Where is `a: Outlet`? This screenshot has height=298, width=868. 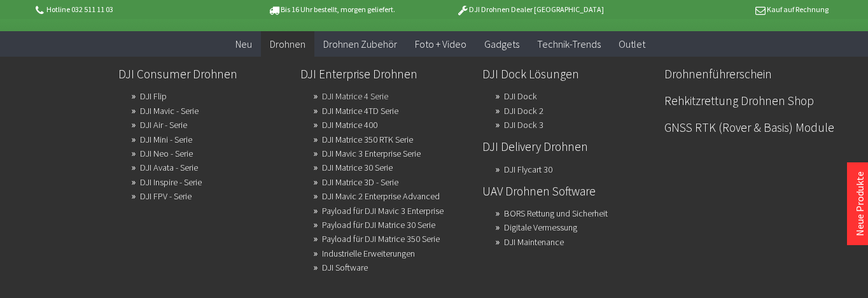 a: Outlet is located at coordinates (632, 44).